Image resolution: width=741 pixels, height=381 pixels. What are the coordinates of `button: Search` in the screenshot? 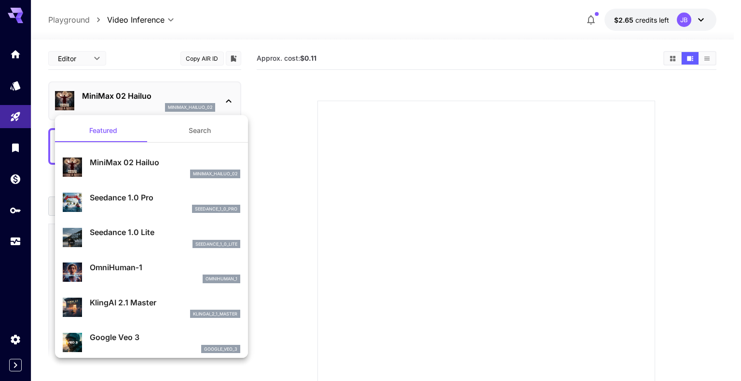 It's located at (200, 131).